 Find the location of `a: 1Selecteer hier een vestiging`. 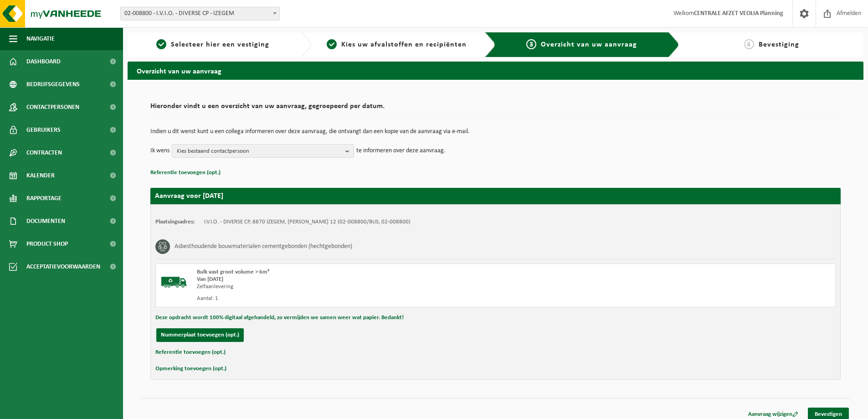

a: 1Selecteer hier een vestiging is located at coordinates (212, 44).